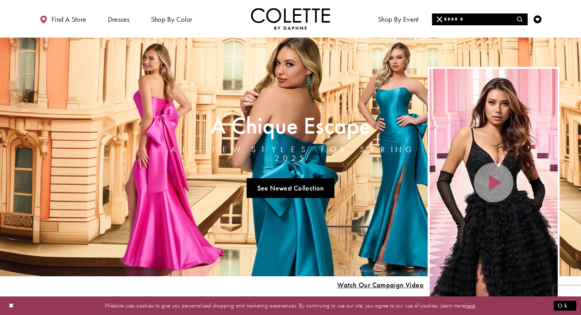 The width and height of the screenshot is (581, 315). Describe the element at coordinates (291, 19) in the screenshot. I see `img: Colette by Daphne` at that location.